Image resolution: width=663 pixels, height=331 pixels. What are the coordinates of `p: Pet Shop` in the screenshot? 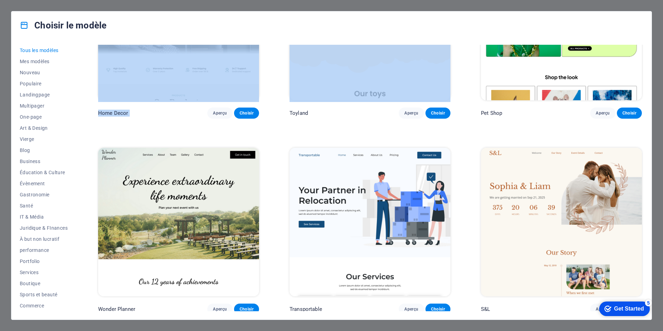 It's located at (491, 113).